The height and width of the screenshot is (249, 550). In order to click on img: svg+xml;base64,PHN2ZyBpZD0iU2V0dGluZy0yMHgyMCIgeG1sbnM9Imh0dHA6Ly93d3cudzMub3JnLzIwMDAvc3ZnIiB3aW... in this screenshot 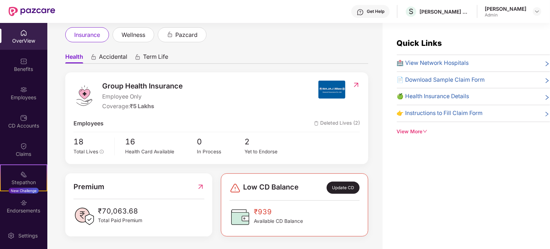, I will do `click(11, 236)`.